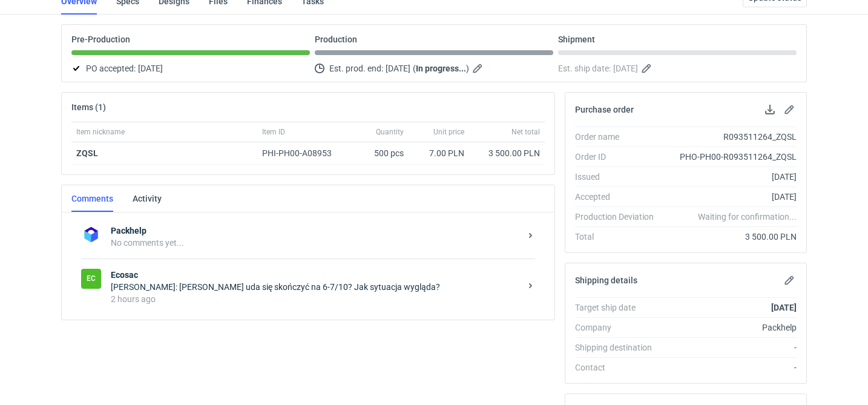  I want to click on button: Edit purchase order, so click(789, 109).